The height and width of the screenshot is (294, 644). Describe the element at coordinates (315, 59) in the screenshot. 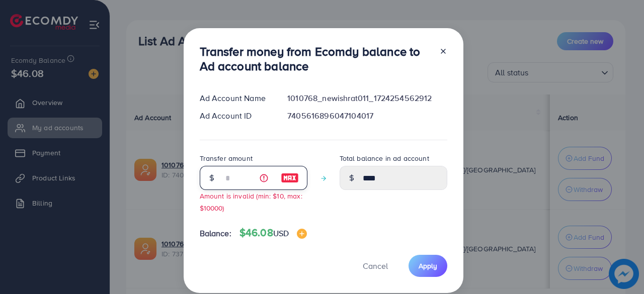

I see `h3: Transfer money from Ecomdy balance to Ad account balance` at that location.